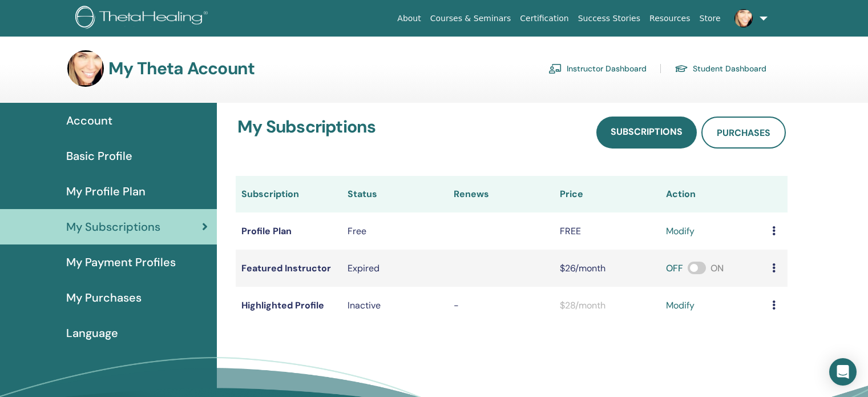 This screenshot has width=868, height=397. I want to click on td: Highlighted Profile, so click(288, 305).